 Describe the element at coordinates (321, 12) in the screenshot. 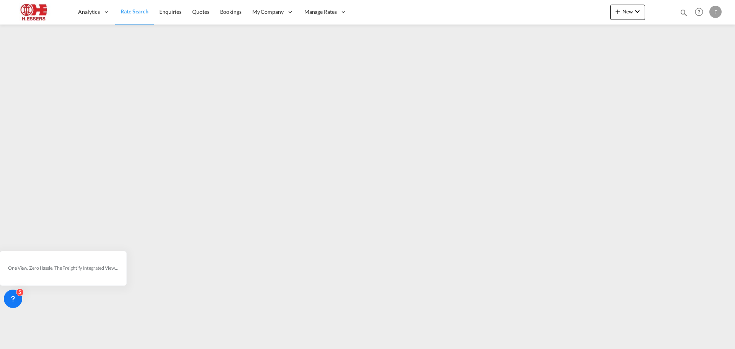

I see `span: Manage Rates` at that location.